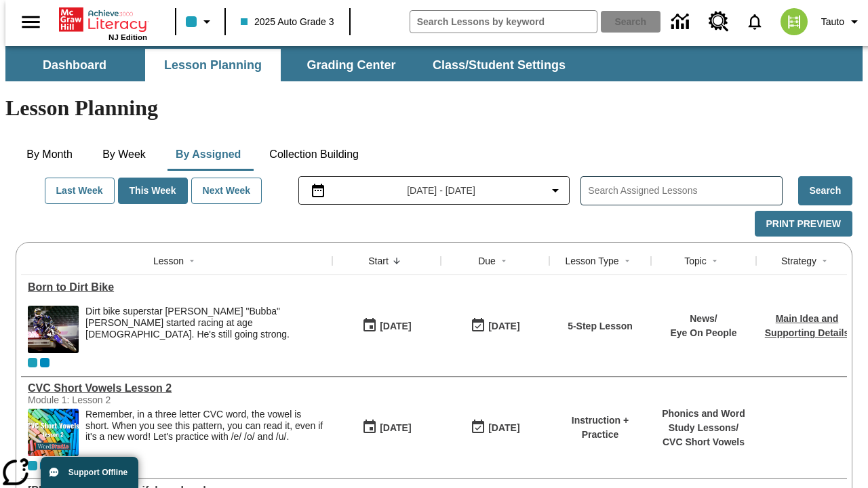 Image resolution: width=868 pixels, height=488 pixels. I want to click on button: Class/Student Settings, so click(499, 65).